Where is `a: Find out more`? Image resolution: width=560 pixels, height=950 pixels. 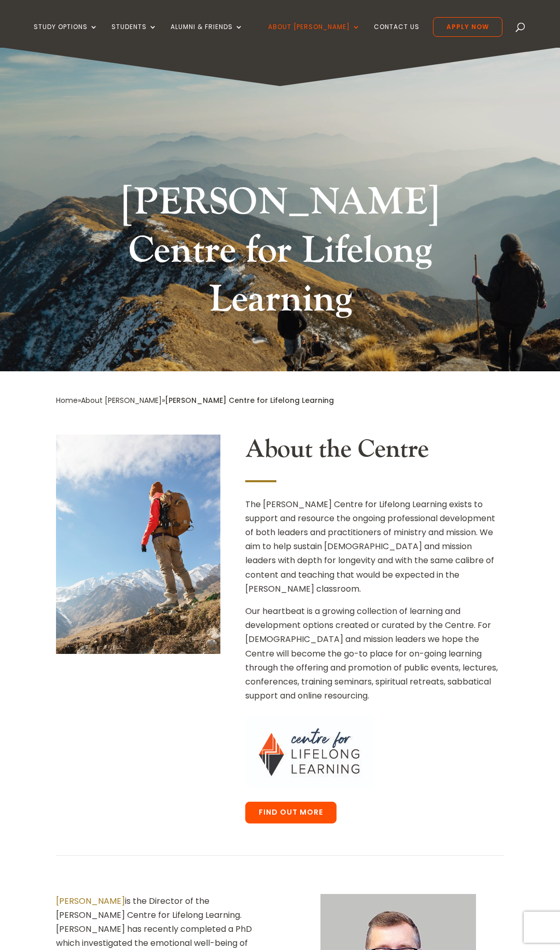 a: Find out more is located at coordinates (291, 813).